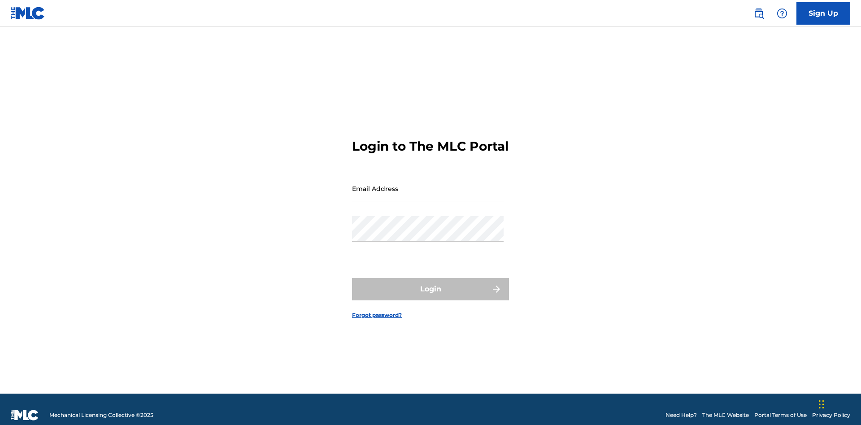  Describe the element at coordinates (782, 13) in the screenshot. I see `img: help` at that location.